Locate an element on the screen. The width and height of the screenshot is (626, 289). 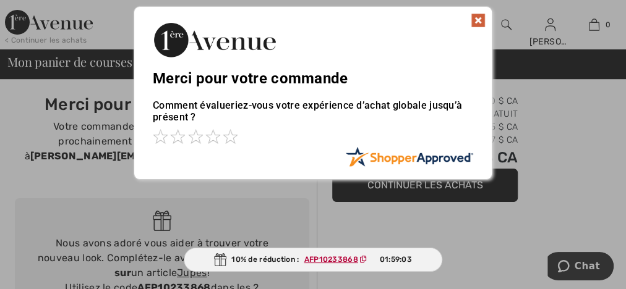
img: Gift.svg is located at coordinates (220, 260).